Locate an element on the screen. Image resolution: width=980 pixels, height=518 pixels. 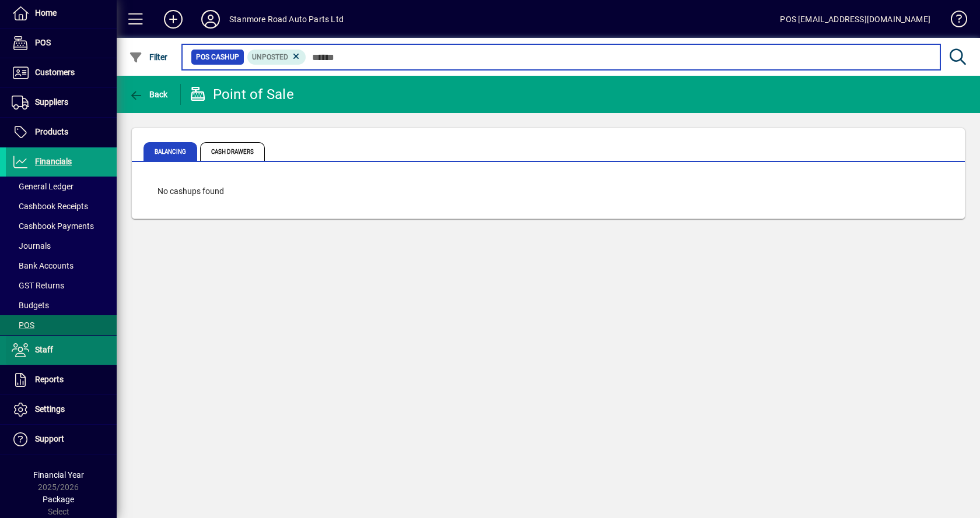
span: General Ledger is located at coordinates (42, 187).